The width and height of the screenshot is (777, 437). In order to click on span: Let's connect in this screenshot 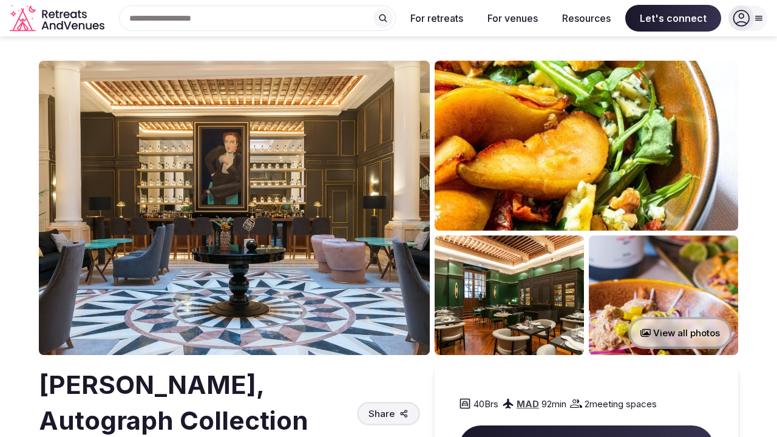, I will do `click(673, 18)`.